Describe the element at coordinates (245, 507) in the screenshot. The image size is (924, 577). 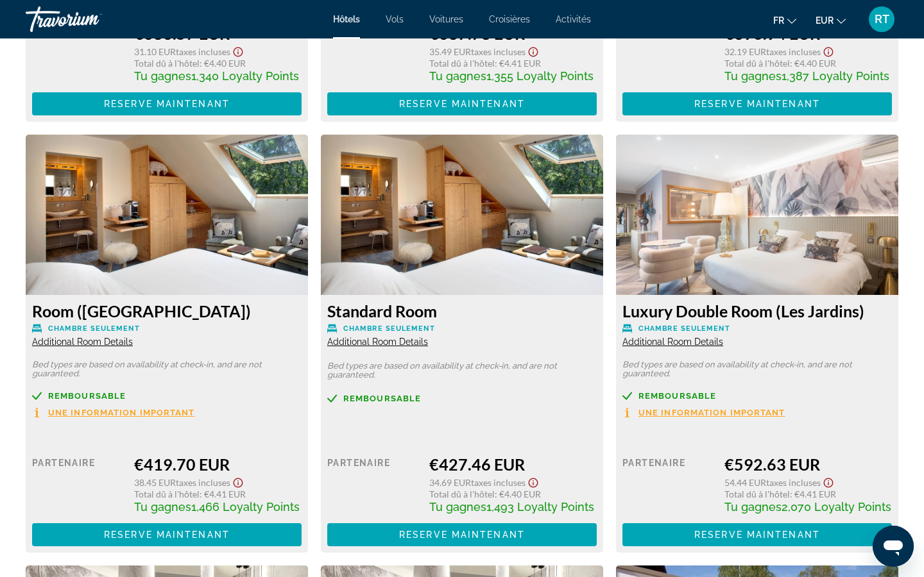
I see `span: 1,466 Loyalty Points` at that location.